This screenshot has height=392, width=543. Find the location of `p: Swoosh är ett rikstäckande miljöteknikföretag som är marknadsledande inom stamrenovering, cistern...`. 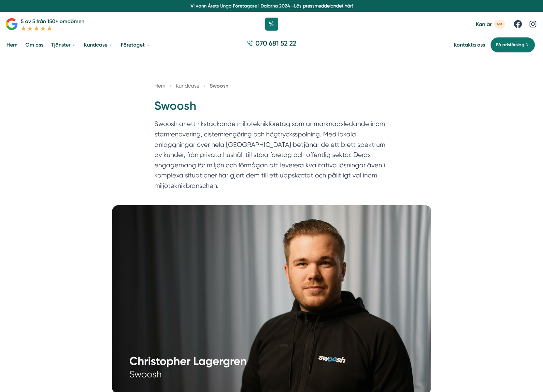

p: Swoosh är ett rikstäckande miljöteknikföretag som är marknadsledande inom stamrenovering, cistern... is located at coordinates (272, 156).